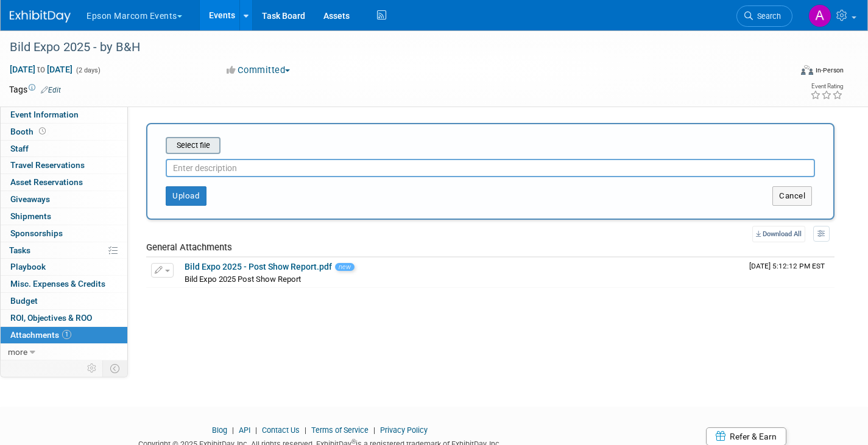 The image size is (868, 445). I want to click on a: Shipments, so click(64, 216).